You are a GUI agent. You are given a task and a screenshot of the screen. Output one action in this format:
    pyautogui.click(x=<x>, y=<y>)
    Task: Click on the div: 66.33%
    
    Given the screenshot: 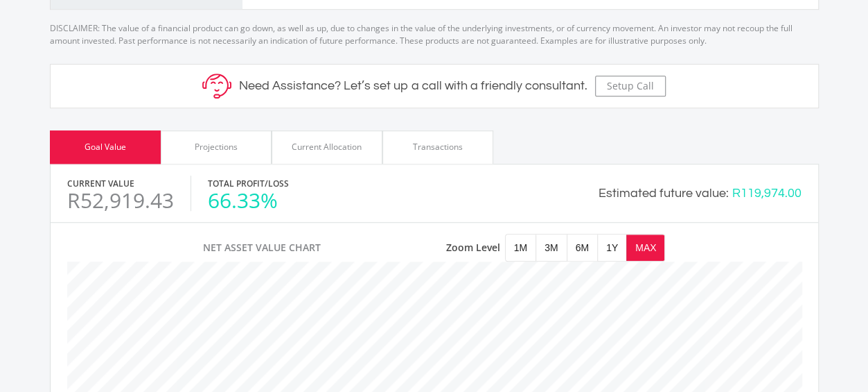 What is the action you would take?
    pyautogui.click(x=248, y=200)
    